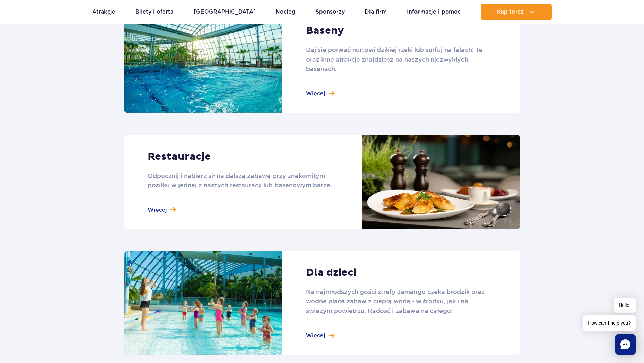  What do you see at coordinates (624, 305) in the screenshot?
I see `span: Hello!` at bounding box center [624, 305].